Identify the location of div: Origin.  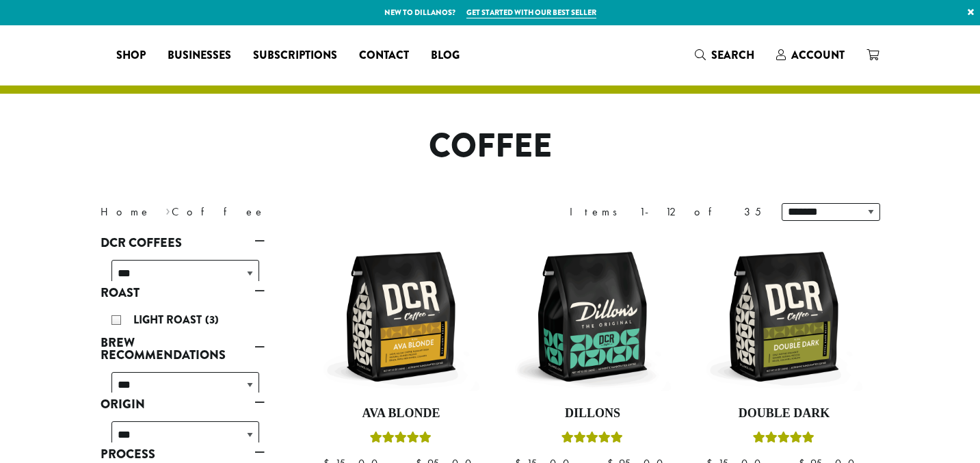
(183, 428).